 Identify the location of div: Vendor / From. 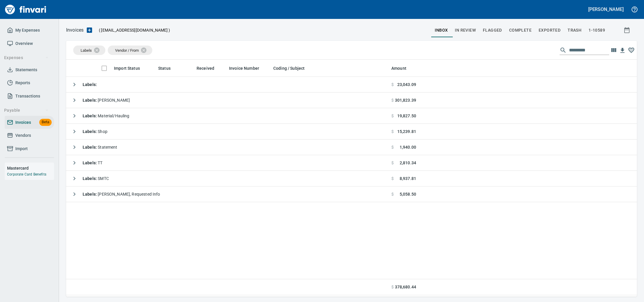
(130, 50).